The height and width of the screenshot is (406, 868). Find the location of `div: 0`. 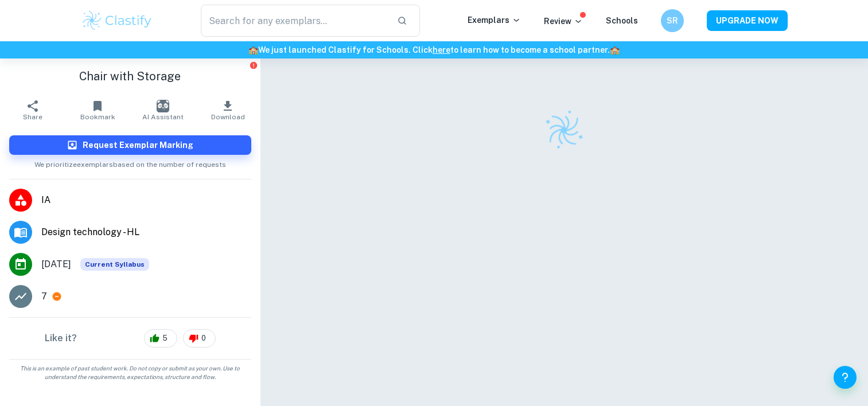

div: 0 is located at coordinates (199, 339).